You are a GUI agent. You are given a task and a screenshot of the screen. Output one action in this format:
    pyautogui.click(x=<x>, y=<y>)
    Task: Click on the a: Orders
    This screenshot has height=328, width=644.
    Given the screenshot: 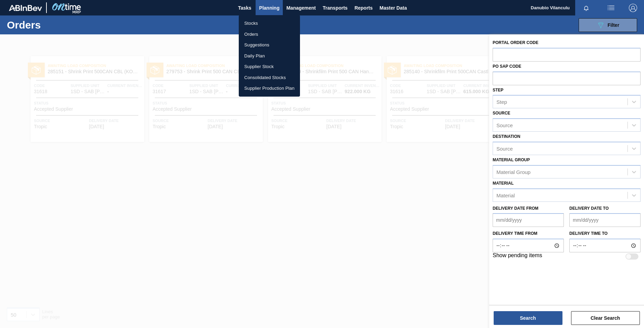 What is the action you would take?
    pyautogui.click(x=269, y=34)
    